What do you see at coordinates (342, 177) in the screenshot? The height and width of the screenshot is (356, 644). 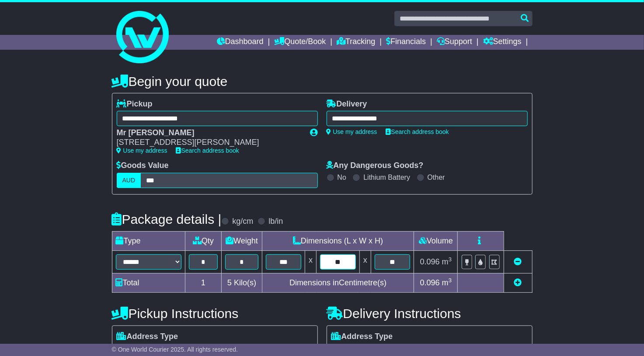 I see `label: No` at bounding box center [342, 177].